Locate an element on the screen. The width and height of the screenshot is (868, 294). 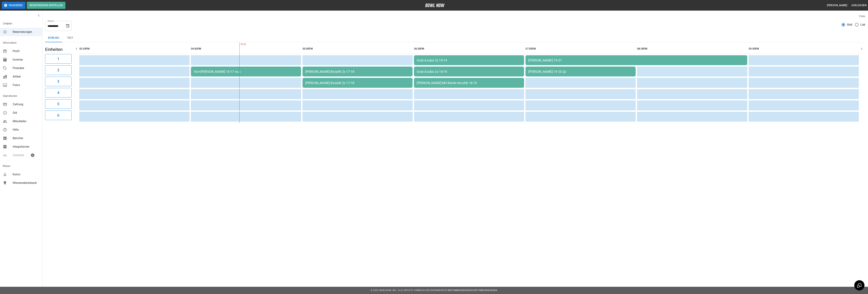
span: List is located at coordinates (863, 25).